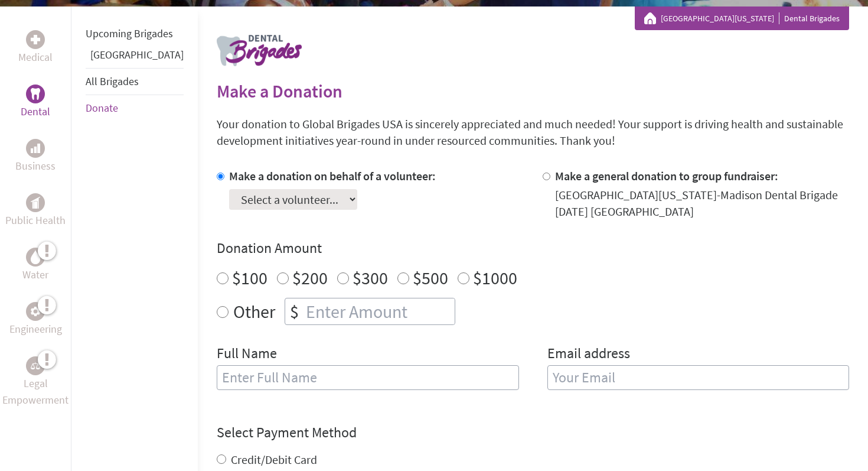 This screenshot has width=868, height=471. What do you see at coordinates (35, 93) in the screenshot?
I see `img: Dental` at bounding box center [35, 93].